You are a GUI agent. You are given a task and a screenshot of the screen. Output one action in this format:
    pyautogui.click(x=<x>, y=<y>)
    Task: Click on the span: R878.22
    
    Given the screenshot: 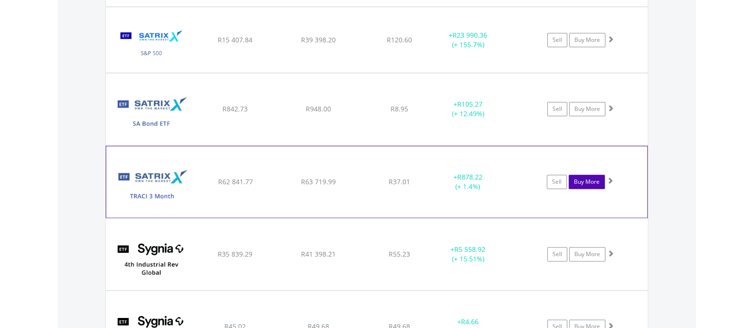 What is the action you would take?
    pyautogui.click(x=470, y=177)
    